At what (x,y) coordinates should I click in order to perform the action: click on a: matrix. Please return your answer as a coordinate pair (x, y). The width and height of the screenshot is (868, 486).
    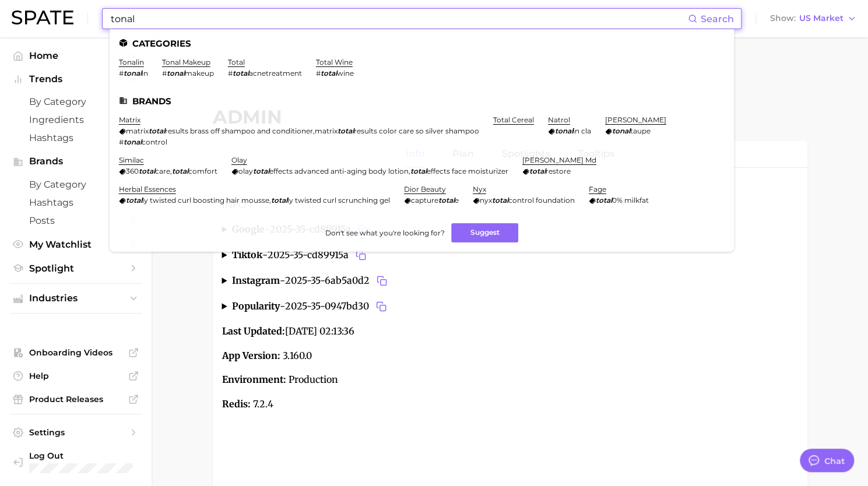
    Looking at the image, I should click on (130, 119).